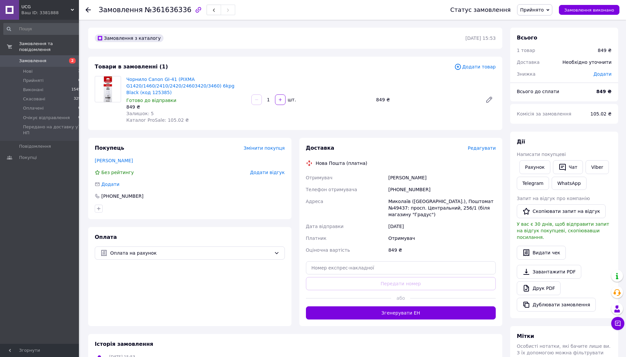  What do you see at coordinates (49, 47) in the screenshot?
I see `span: Замовлення та повідомлення` at bounding box center [49, 47].